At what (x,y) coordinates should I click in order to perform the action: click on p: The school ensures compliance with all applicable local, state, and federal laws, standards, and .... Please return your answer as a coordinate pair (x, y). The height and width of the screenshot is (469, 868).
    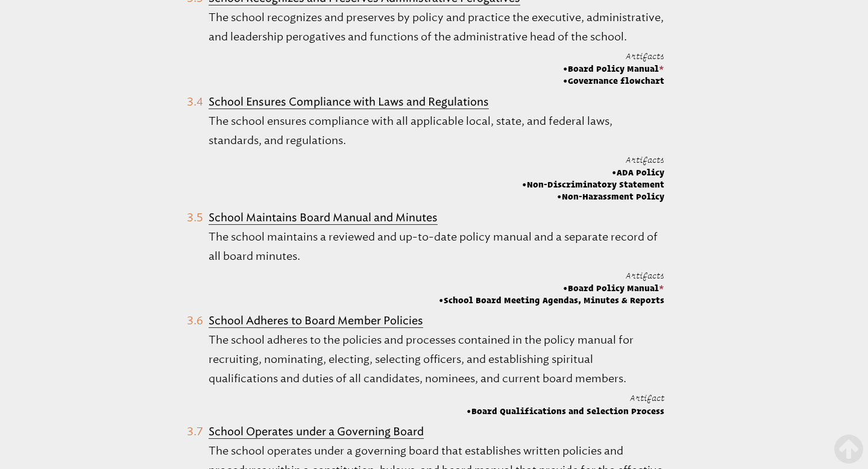
    Looking at the image, I should click on (437, 131).